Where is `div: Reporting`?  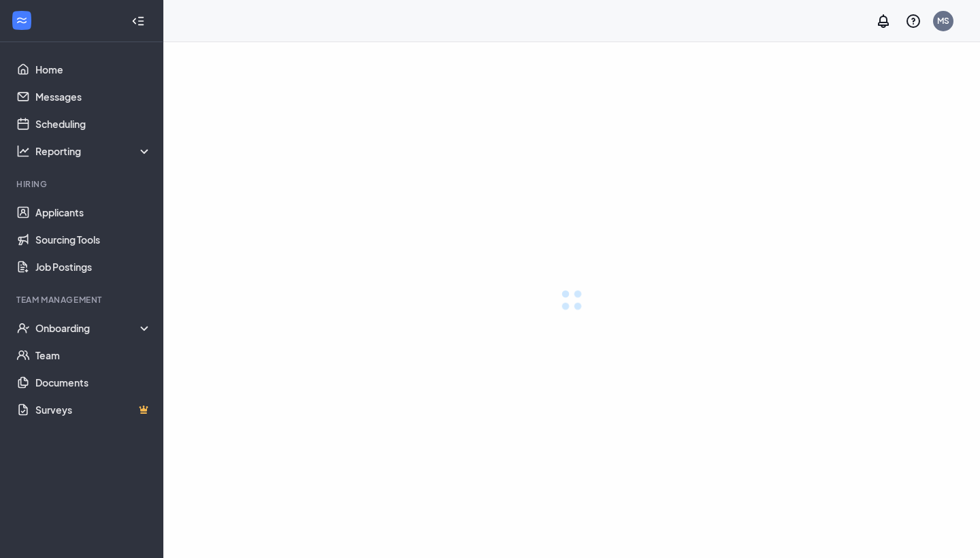
div: Reporting is located at coordinates (94, 151).